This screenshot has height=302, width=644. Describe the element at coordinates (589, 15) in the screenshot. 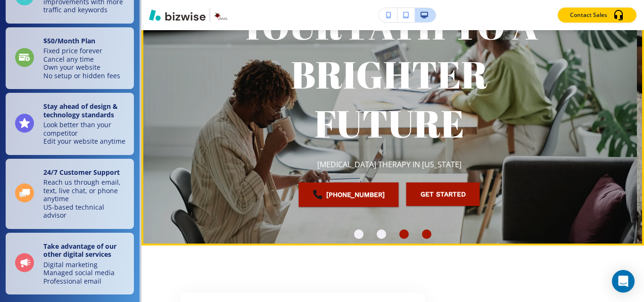

I see `p: Contact Sales` at that location.